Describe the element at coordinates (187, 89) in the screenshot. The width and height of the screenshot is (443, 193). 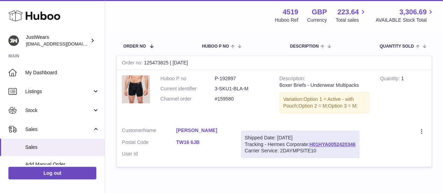
I see `dt: Current identifier` at that location.